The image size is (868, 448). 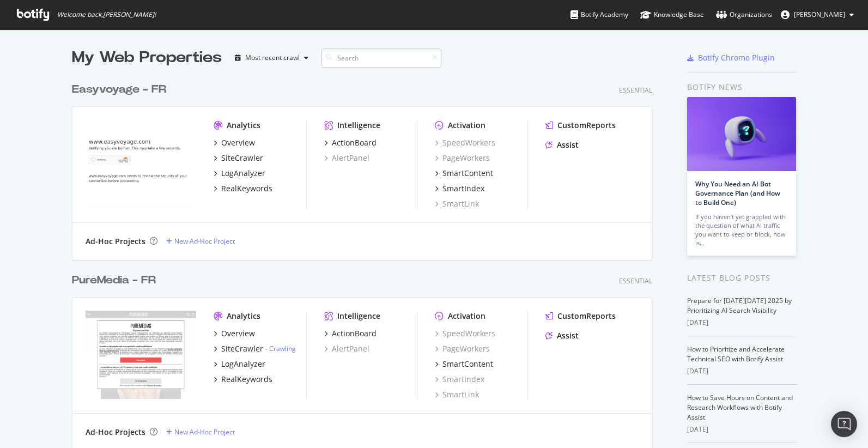 What do you see at coordinates (271, 58) in the screenshot?
I see `button: Most recent crawl` at bounding box center [271, 58].